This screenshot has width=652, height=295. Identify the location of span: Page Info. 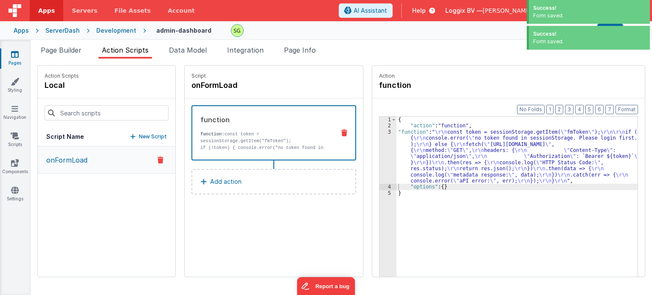
(300, 50).